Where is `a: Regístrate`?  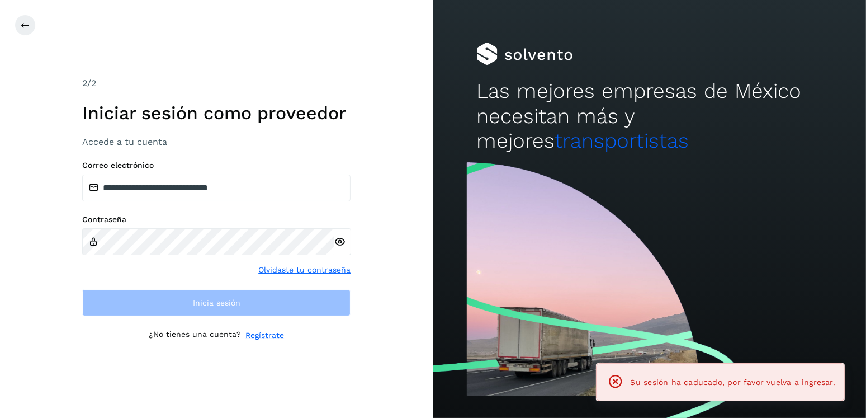
a: Regístrate is located at coordinates (264, 335).